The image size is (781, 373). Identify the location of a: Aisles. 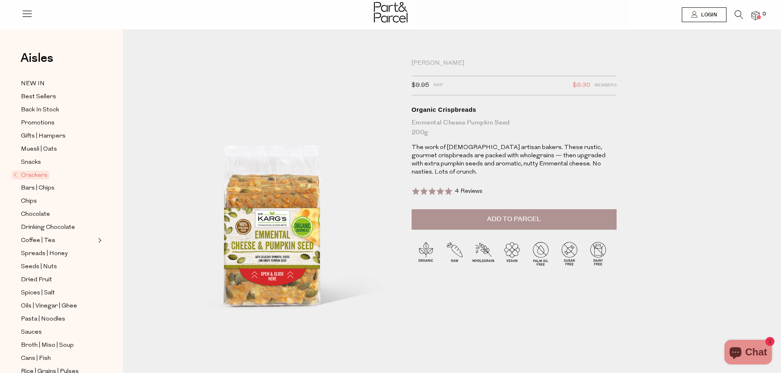
(37, 62).